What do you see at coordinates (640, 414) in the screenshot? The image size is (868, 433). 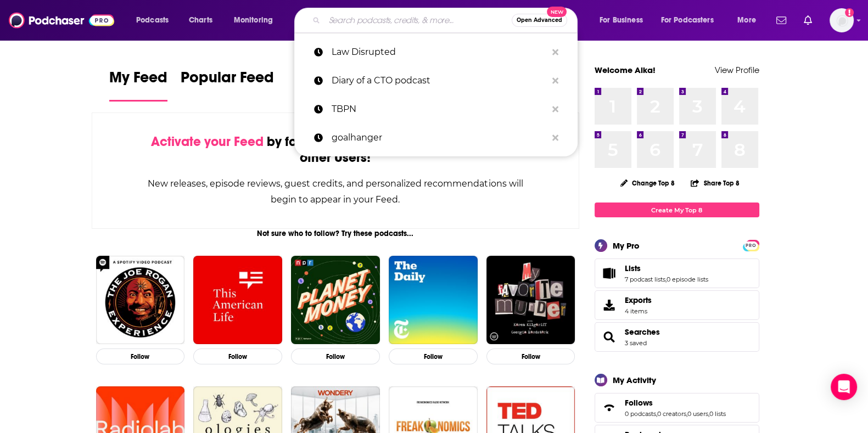 I see `a: 0 podcasts` at bounding box center [640, 414].